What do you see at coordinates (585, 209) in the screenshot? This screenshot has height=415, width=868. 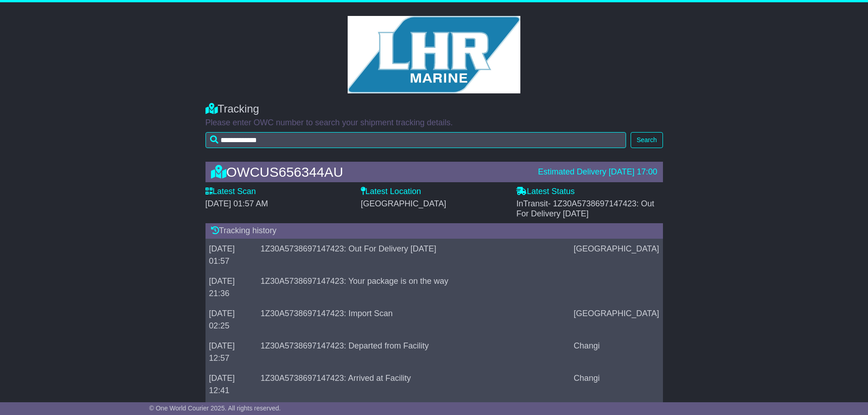 I see `span: InTransit` at bounding box center [585, 209].